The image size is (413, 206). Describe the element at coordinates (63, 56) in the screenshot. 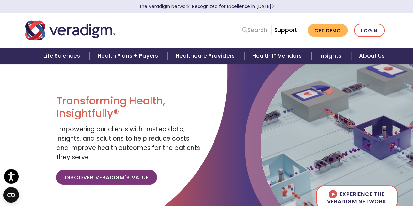

I see `a: Life Sciences` at that location.